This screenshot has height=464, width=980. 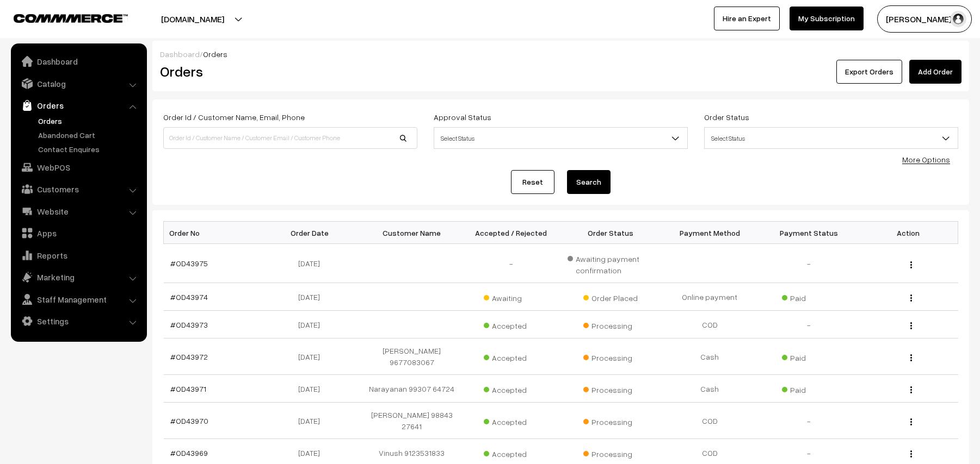 I want to click on input: Order Id / Customer Name / Customer Email / Customer Phone, so click(x=290, y=138).